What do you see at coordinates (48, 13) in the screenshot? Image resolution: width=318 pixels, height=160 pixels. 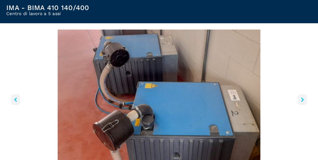 I see `h2: Centro di lavoro a 5 assi` at bounding box center [48, 13].